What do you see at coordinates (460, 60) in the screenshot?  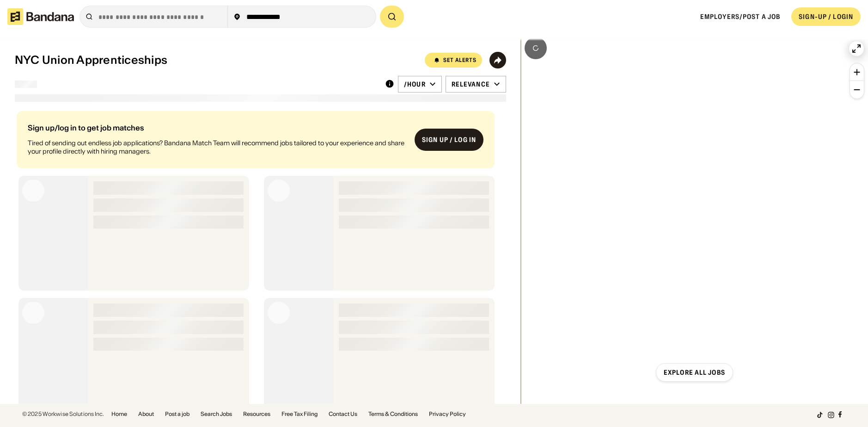 I see `div: Set Alerts` at bounding box center [460, 60].